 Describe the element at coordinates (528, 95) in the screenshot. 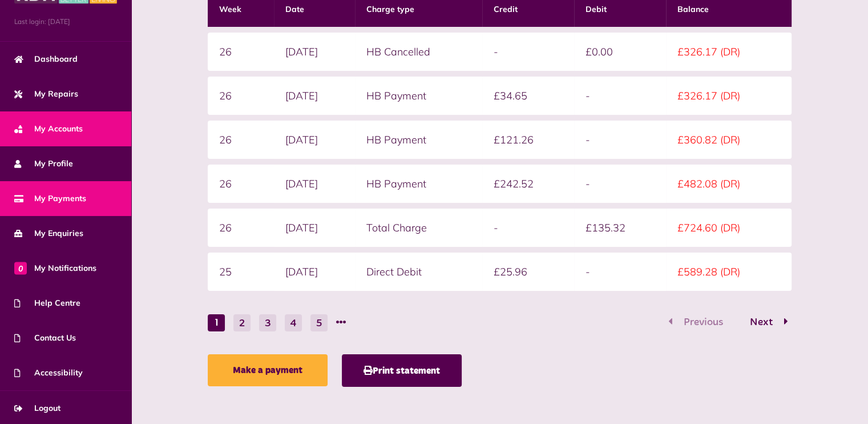

I see `td: £34.65` at that location.